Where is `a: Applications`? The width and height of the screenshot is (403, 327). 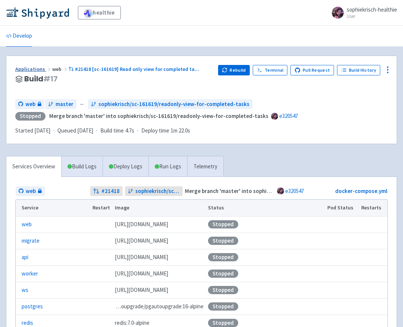
a: Applications is located at coordinates (34, 69).